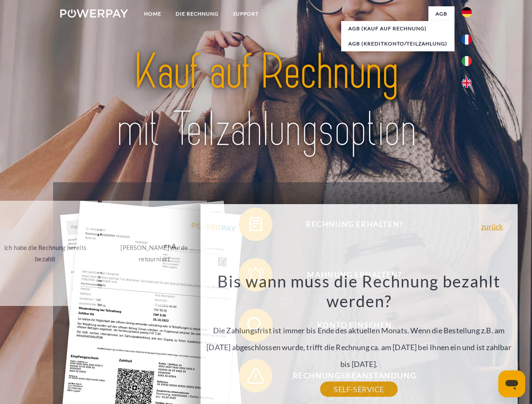 Image resolution: width=532 pixels, height=404 pixels. What do you see at coordinates (398, 44) in the screenshot?
I see `a: AGB (Kreditkonto/Teilzahlung)` at bounding box center [398, 44].